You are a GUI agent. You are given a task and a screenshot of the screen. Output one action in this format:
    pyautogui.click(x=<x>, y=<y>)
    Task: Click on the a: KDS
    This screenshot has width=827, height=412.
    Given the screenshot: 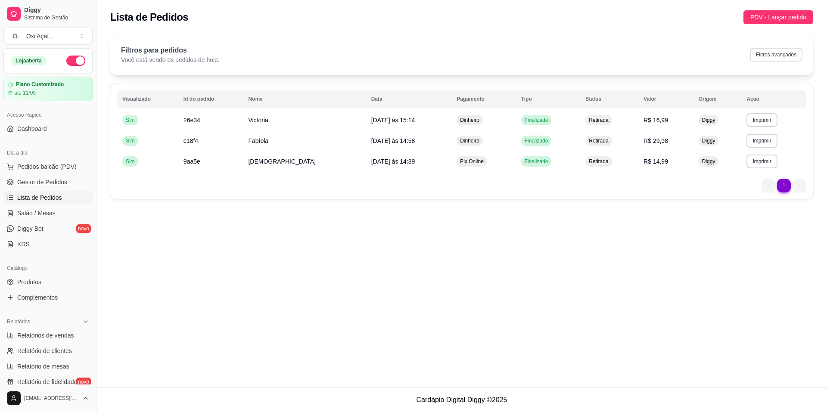 What is the action you would take?
    pyautogui.click(x=48, y=244)
    